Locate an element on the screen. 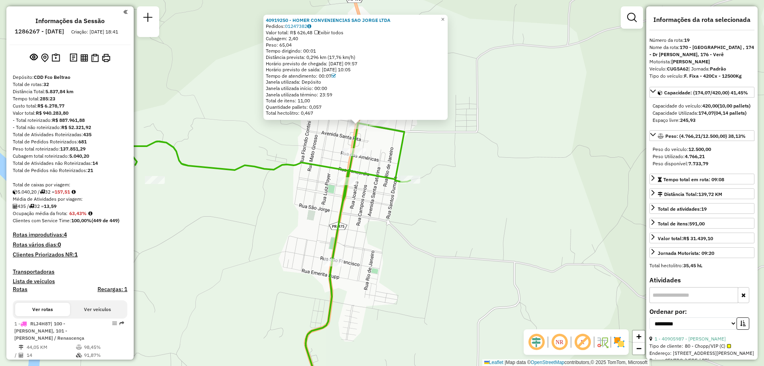 The width and height of the screenshot is (764, 366). span: Ocultar NR is located at coordinates (560, 342).